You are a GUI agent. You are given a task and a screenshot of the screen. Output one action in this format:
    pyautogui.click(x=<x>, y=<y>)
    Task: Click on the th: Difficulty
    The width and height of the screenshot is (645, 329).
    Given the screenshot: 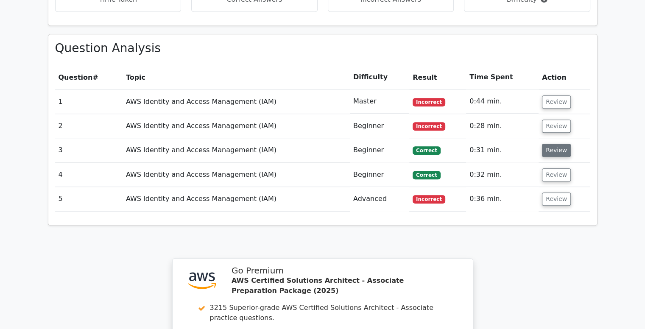 What is the action you would take?
    pyautogui.click(x=380, y=77)
    